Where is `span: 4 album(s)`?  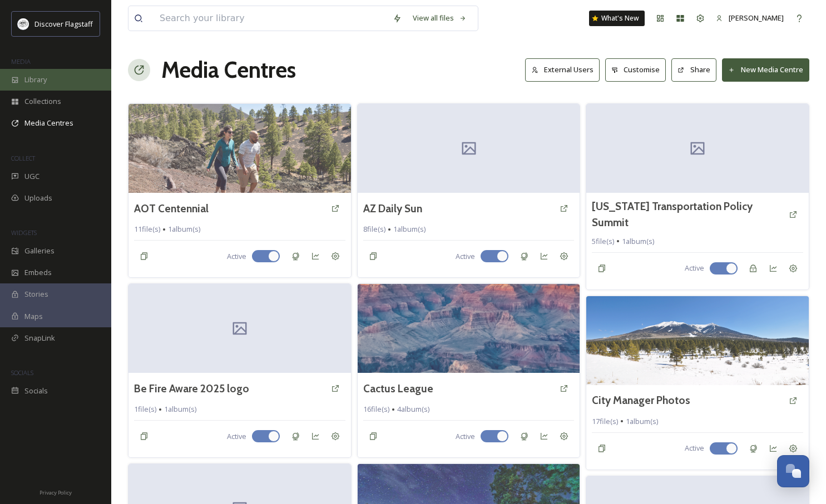 span: 4 album(s) is located at coordinates (413, 409).